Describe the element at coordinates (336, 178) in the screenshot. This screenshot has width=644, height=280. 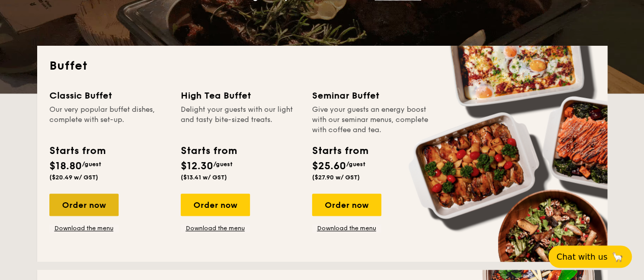
I see `span: ($27.90 w/ GST)` at that location.